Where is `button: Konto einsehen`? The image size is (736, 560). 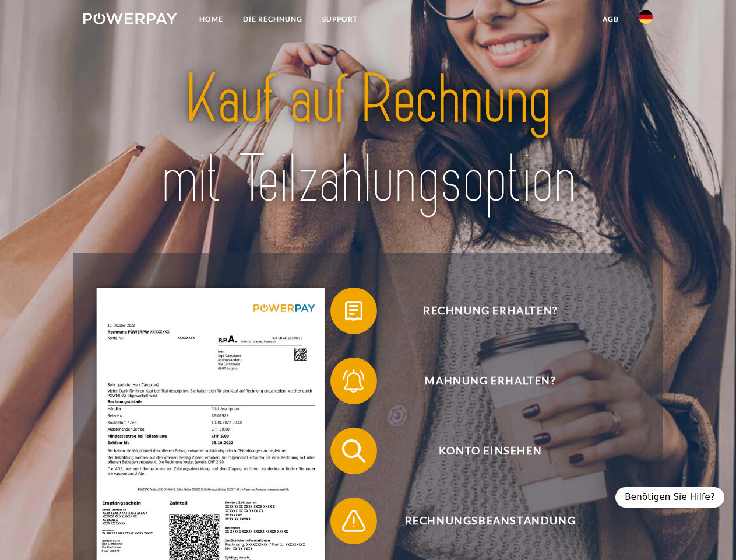
button: Konto einsehen is located at coordinates (482, 450).